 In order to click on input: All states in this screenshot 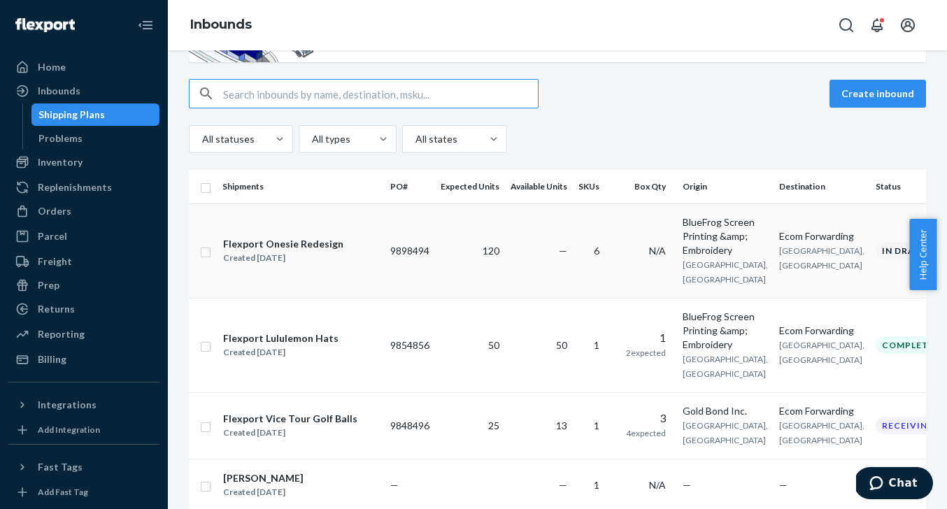, I will do `click(415, 139)`.